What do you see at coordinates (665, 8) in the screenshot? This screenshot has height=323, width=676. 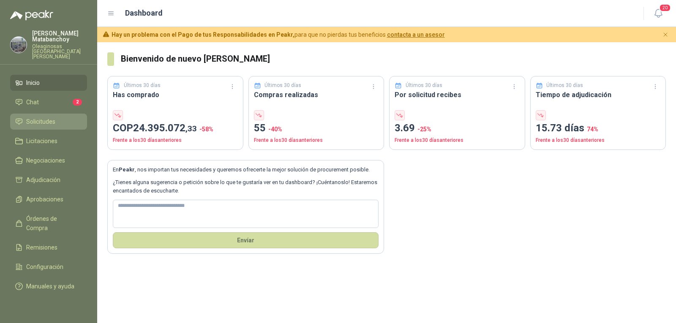 I see `span: 20` at bounding box center [665, 8].